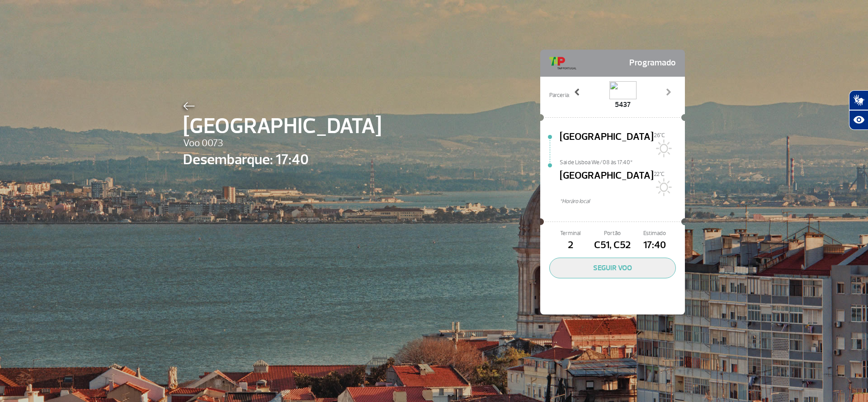 The height and width of the screenshot is (402, 868). I want to click on button: SEGUIR VOO, so click(612, 268).